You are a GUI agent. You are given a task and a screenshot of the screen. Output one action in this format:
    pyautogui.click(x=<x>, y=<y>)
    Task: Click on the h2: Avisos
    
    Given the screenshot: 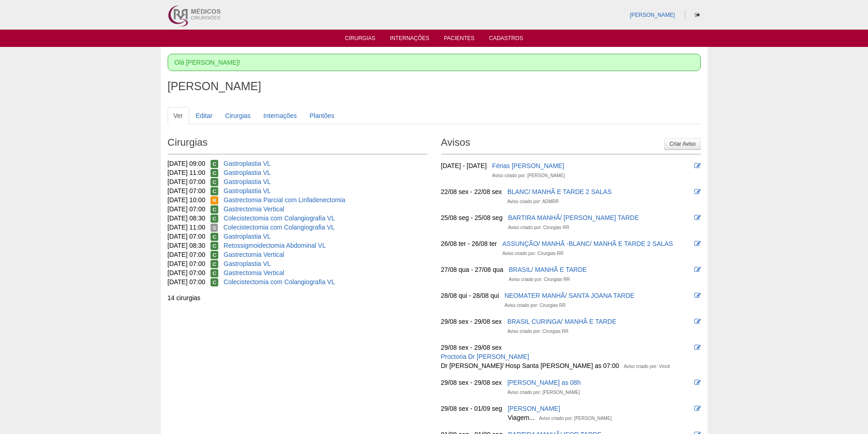 What is the action you would take?
    pyautogui.click(x=571, y=144)
    